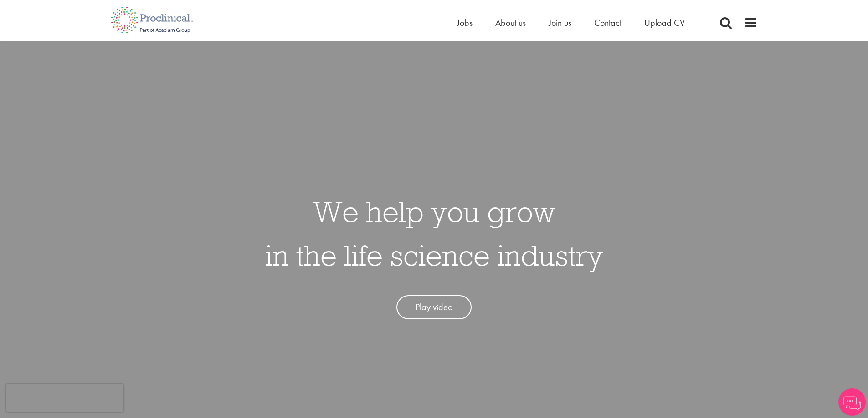 The image size is (868, 418). Describe the element at coordinates (608, 22) in the screenshot. I see `span: Contact` at that location.